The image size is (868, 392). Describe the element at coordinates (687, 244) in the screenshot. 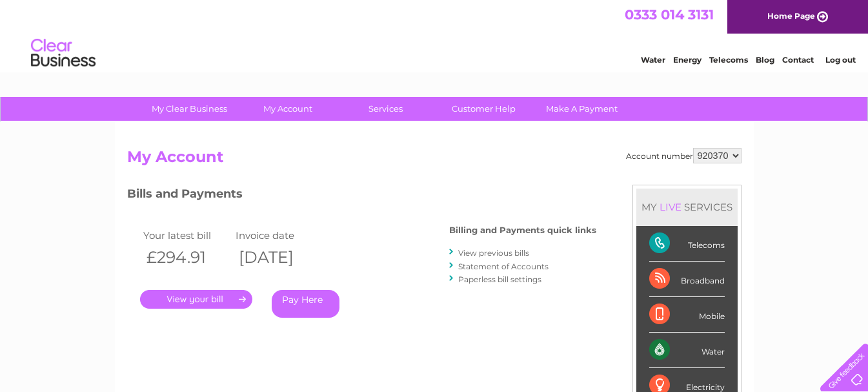

I see `div: Telecoms` at that location.